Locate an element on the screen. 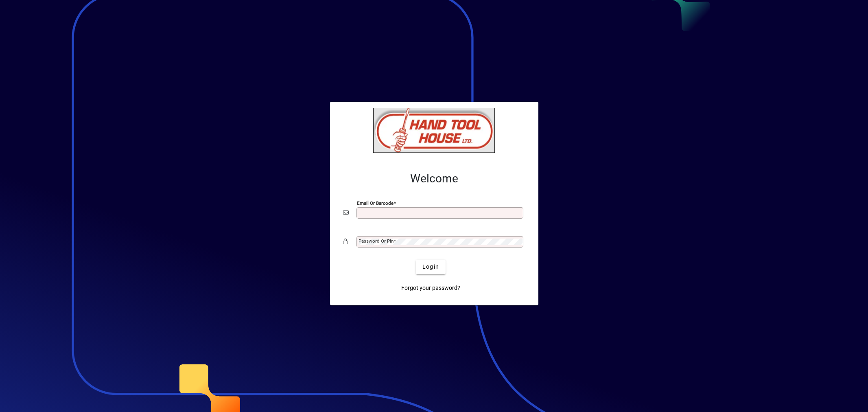  span: Login is located at coordinates (430, 266).